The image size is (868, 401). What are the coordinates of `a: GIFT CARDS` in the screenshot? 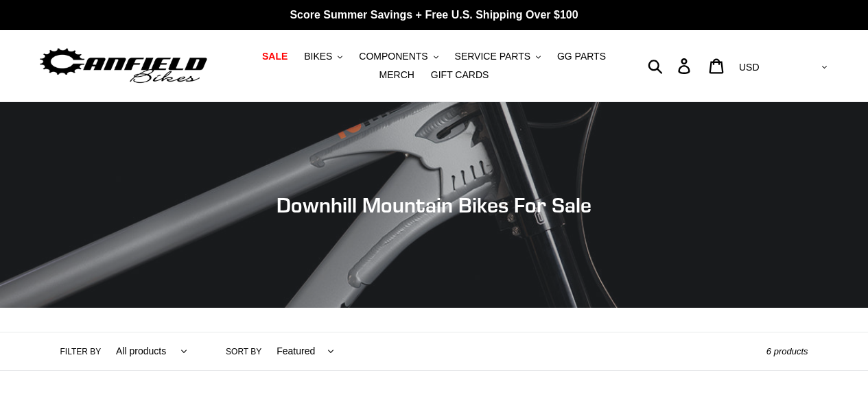 It's located at (460, 75).